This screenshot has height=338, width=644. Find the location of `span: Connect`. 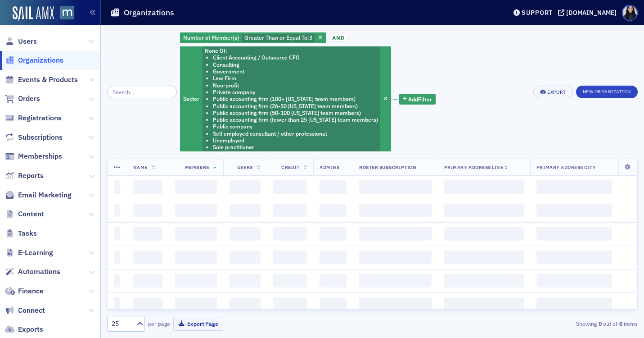

span: Connect is located at coordinates (32, 310).